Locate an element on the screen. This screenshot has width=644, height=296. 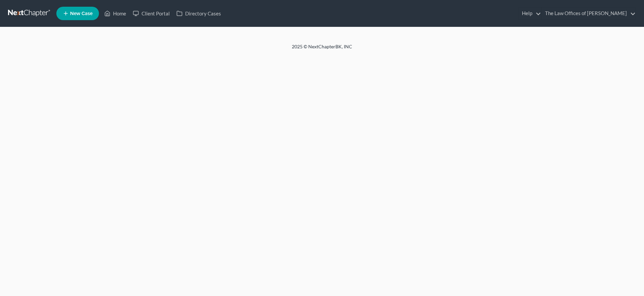
a: Home is located at coordinates (115, 13).